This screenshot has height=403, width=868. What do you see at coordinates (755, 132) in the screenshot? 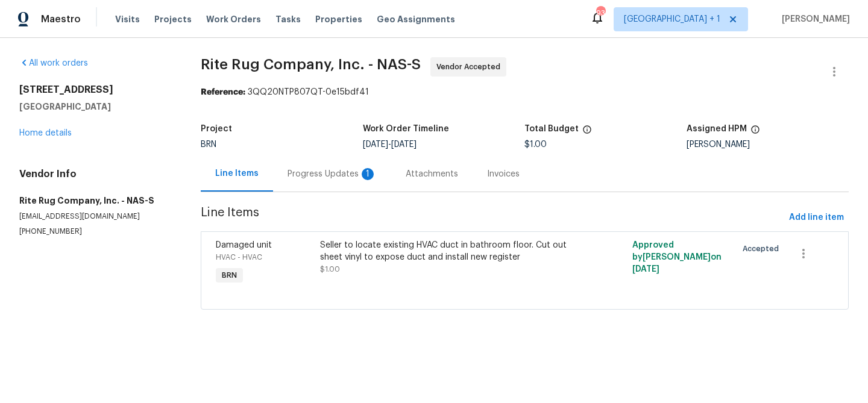
I see `span: The hpm assigned to this work order.` at bounding box center [755, 132].